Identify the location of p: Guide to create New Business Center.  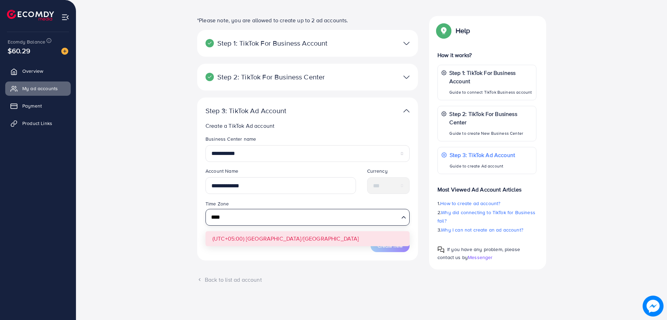
(491, 133).